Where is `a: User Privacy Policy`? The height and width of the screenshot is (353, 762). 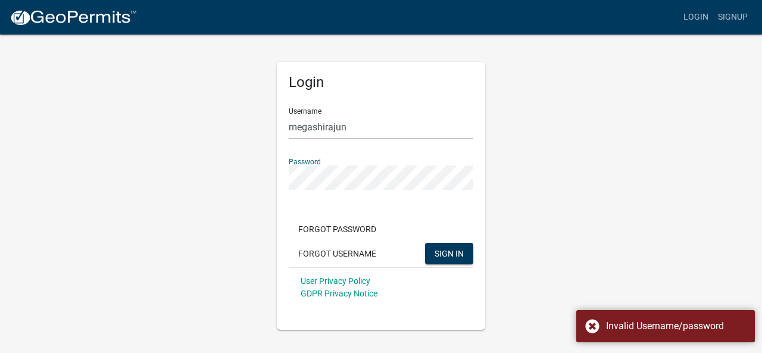
a: User Privacy Policy is located at coordinates (335, 281).